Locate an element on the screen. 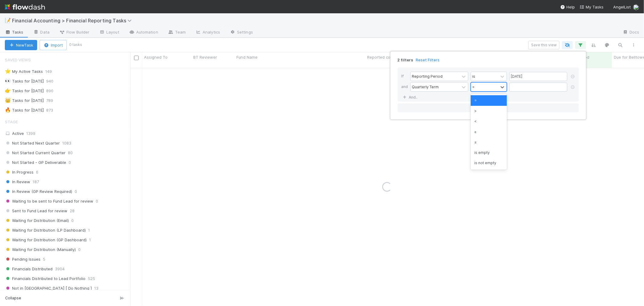 The height and width of the screenshot is (306, 644). div: Quarterly Term is located at coordinates (425, 87).